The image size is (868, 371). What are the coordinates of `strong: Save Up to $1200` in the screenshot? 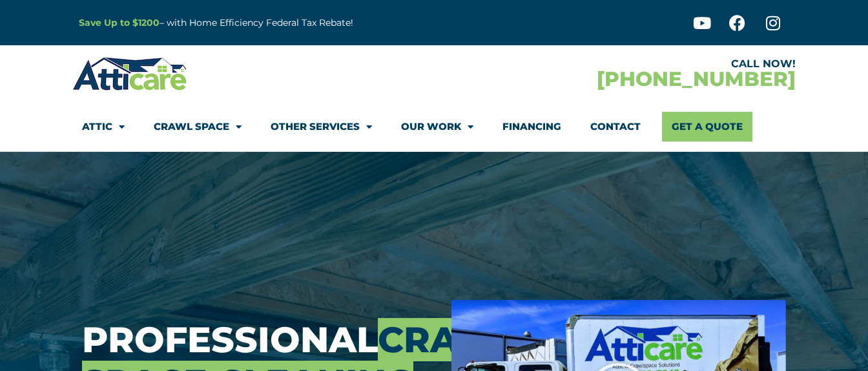 It's located at (119, 23).